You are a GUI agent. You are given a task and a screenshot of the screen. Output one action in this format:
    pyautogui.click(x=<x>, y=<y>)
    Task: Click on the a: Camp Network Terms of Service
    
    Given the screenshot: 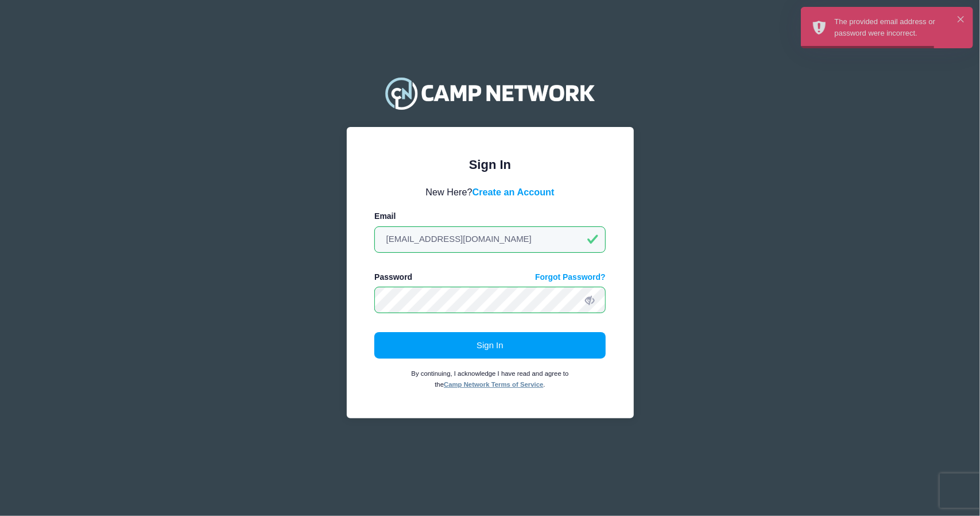 What is the action you would take?
    pyautogui.click(x=493, y=385)
    